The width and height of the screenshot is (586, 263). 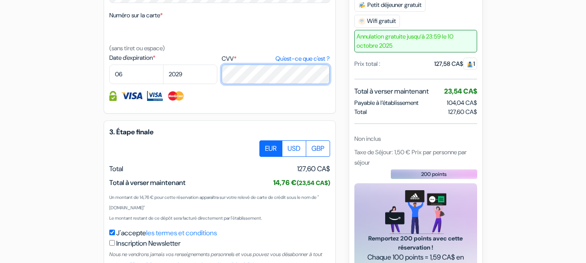 What do you see at coordinates (302, 59) in the screenshot?
I see `a: Qu'est-ce que c'est ?` at bounding box center [302, 59].